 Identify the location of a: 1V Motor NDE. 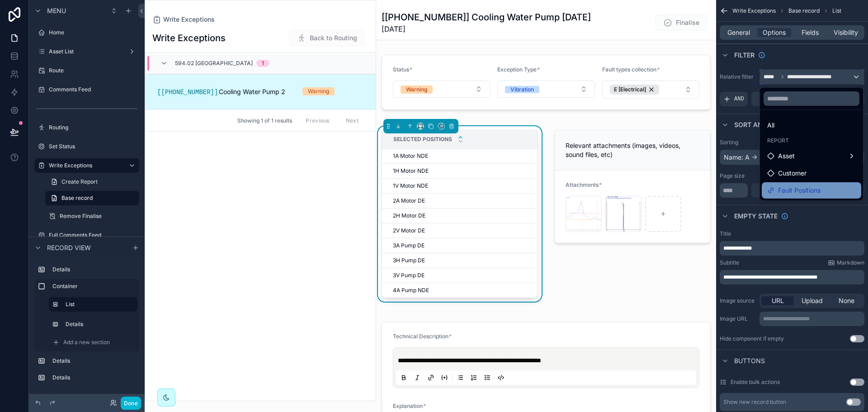
(494, 186).